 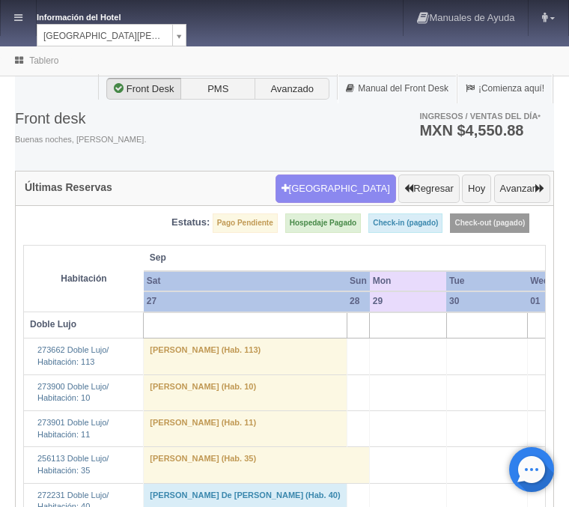 I want to click on button: Regresar, so click(x=428, y=189).